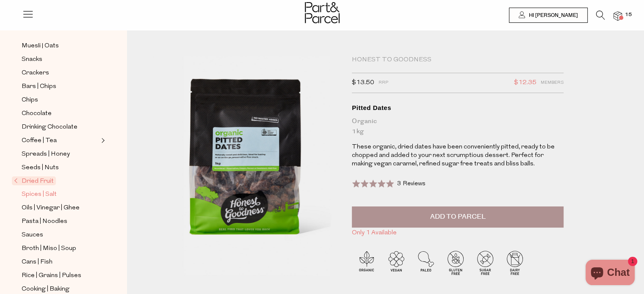 This screenshot has height=294, width=644. I want to click on span: Rice | Grains | Pulses, so click(51, 276).